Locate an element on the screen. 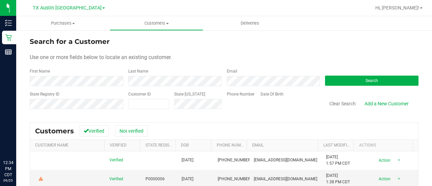  span: P0000006 is located at coordinates (155, 179).